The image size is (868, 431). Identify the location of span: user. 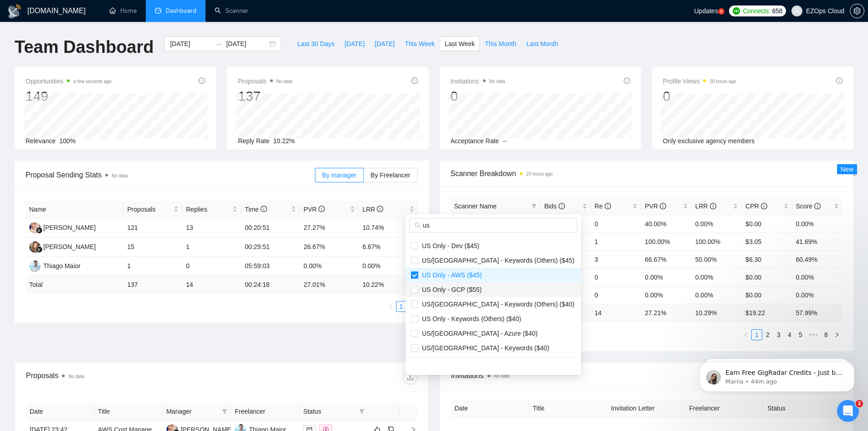
(797, 11).